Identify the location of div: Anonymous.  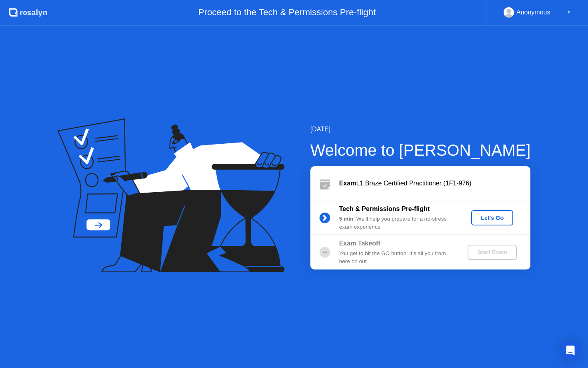
(533, 13).